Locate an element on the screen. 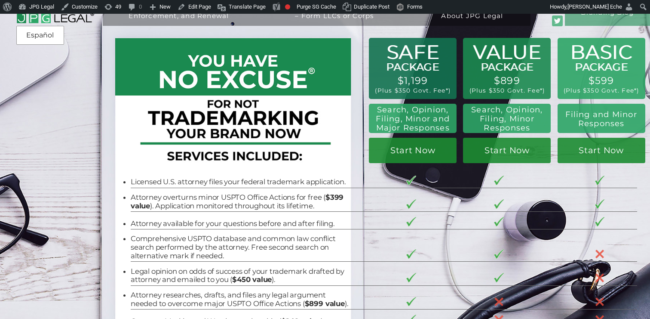 The image size is (650, 319). a: Buy/Sell Domains or Trademarks– Form LLCs or Corps is located at coordinates (334, 18).